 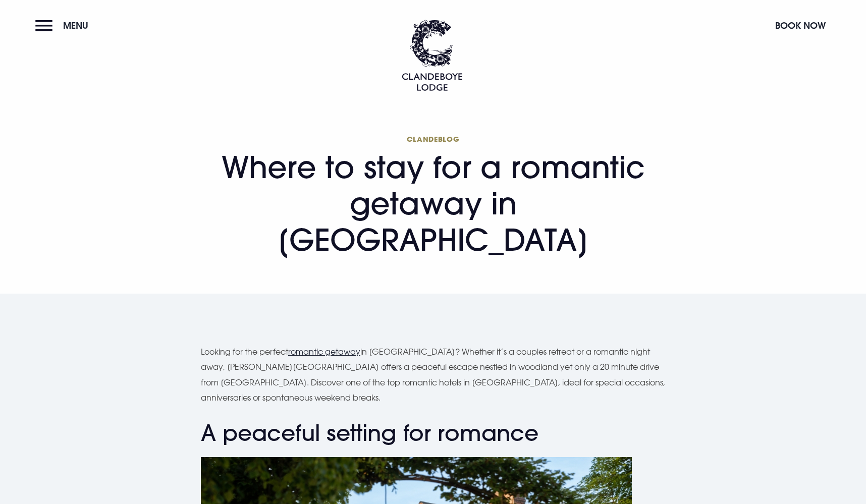 I want to click on span: Clandeblog, so click(x=433, y=139).